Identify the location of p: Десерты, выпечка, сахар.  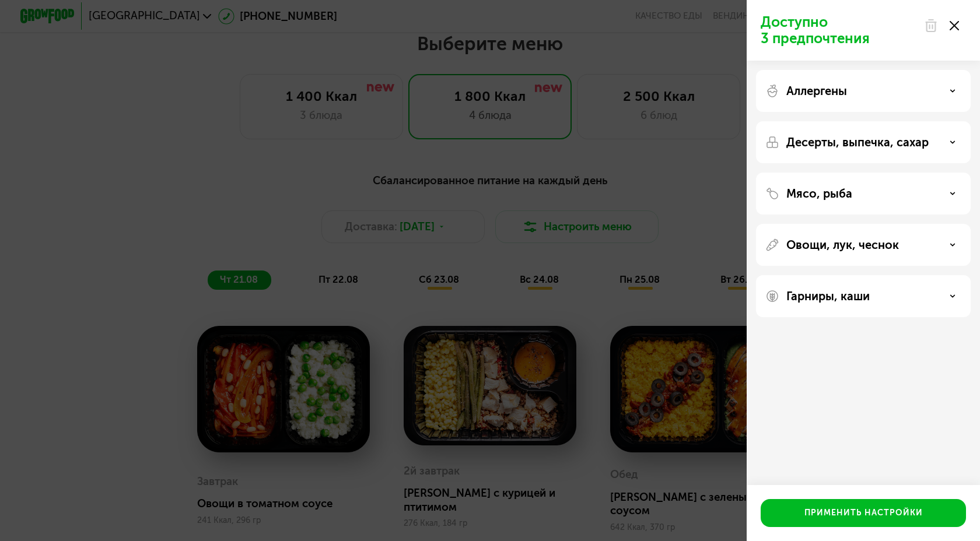
(857, 142).